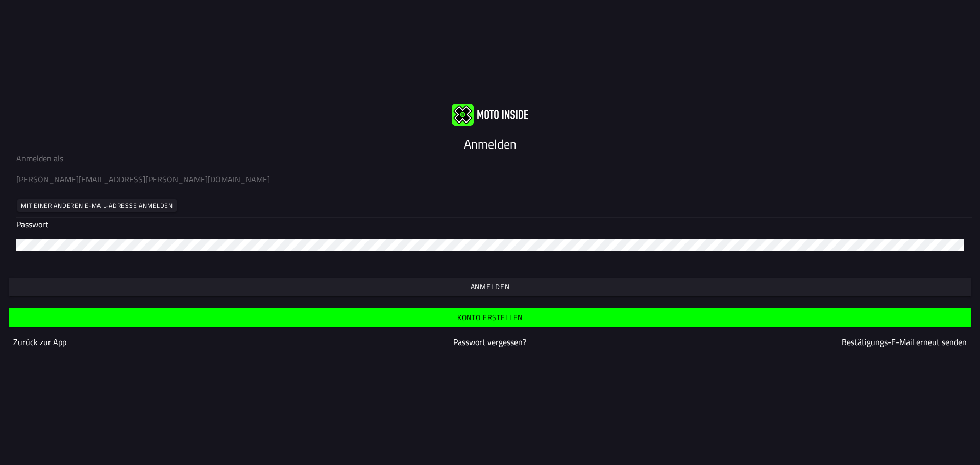  Describe the element at coordinates (40, 342) in the screenshot. I see `ion-text: Zurück zur App` at that location.